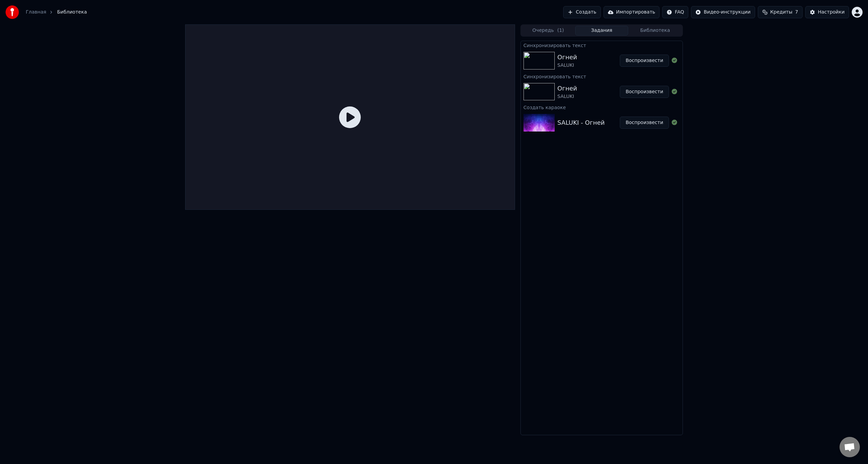 This screenshot has height=464, width=868. I want to click on span: Библиотека, so click(72, 12).